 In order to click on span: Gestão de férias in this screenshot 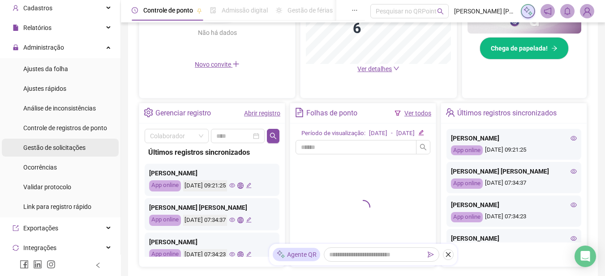, I will do `click(310, 10)`.